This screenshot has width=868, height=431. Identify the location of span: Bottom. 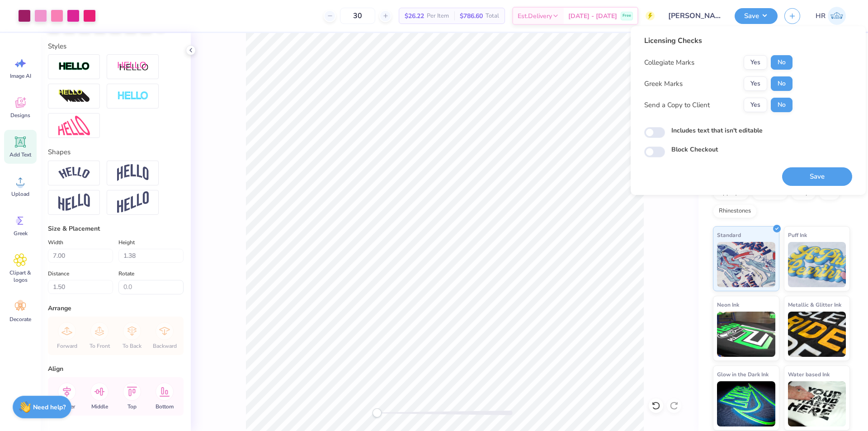
(165, 406).